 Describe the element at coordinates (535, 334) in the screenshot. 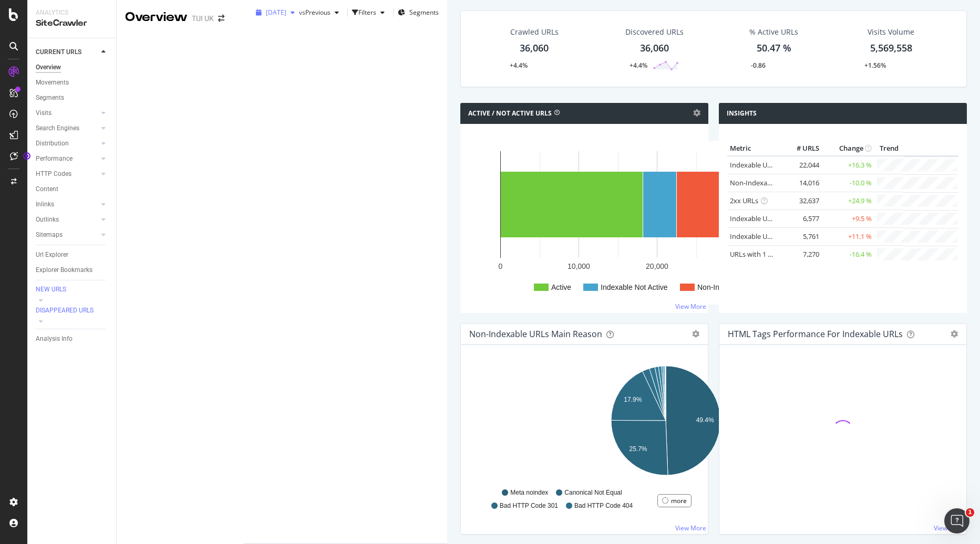

I see `div: Non-Indexable URLs Main Reason` at that location.